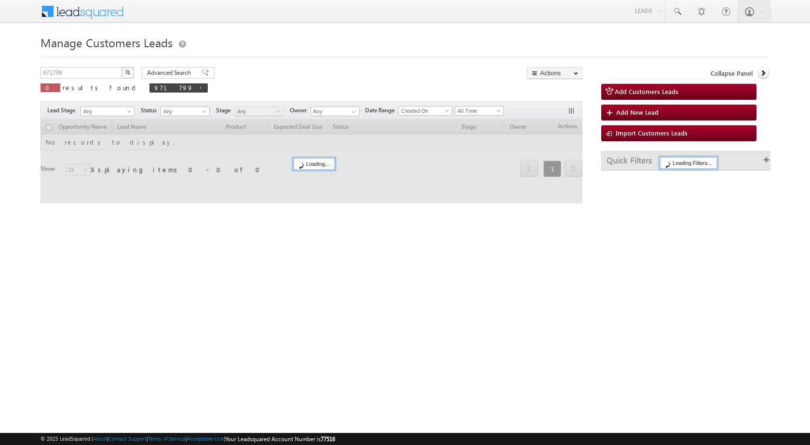  I want to click on div: Loading..., so click(314, 164).